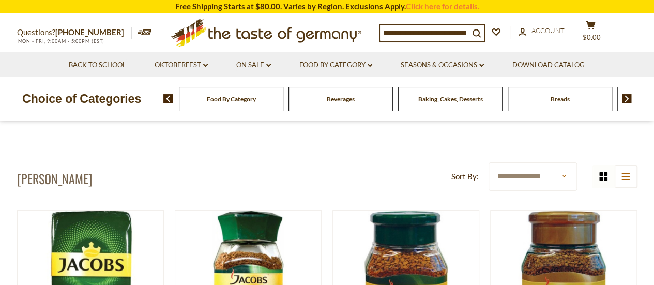  Describe the element at coordinates (548, 31) in the screenshot. I see `span: Account` at that location.